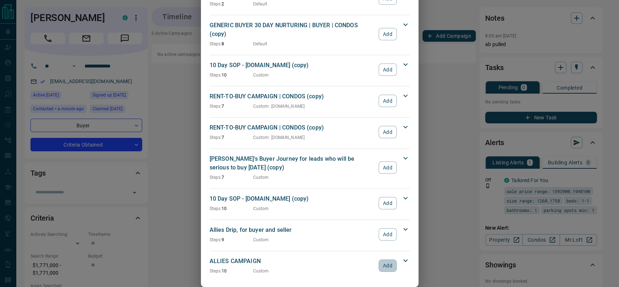 This screenshot has width=619, height=287. Describe the element at coordinates (310, 234) in the screenshot. I see `div: Allies Drip, for buyer and sellerSteps:9CustomAdd` at that location.